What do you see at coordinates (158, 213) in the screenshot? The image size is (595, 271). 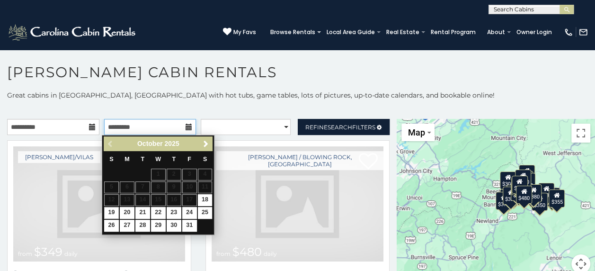 I see `a: 22` at bounding box center [158, 213].